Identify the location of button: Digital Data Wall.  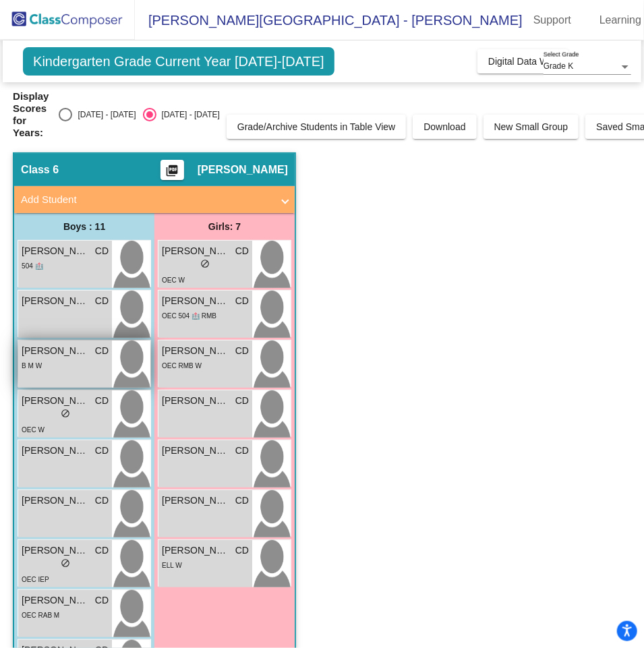
(522, 62).